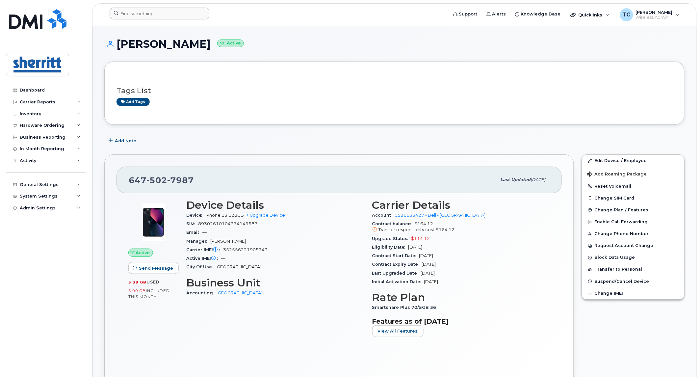 The image size is (700, 377). Describe the element at coordinates (406, 307) in the screenshot. I see `span: Smartshare Plus 70/5GB 36` at that location.